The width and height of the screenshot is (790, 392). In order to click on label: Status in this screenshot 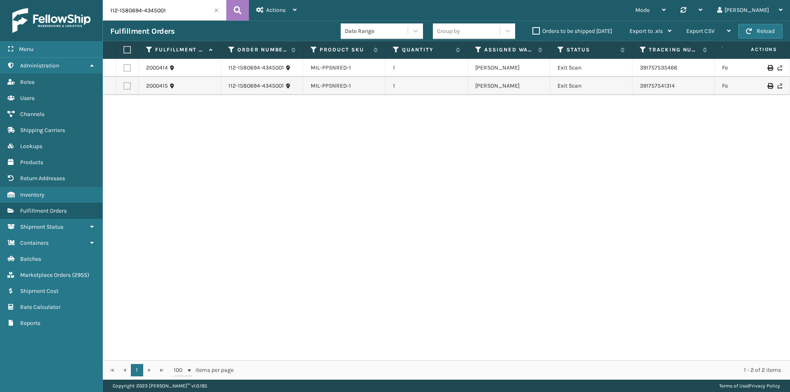, I will do `click(592, 50)`.